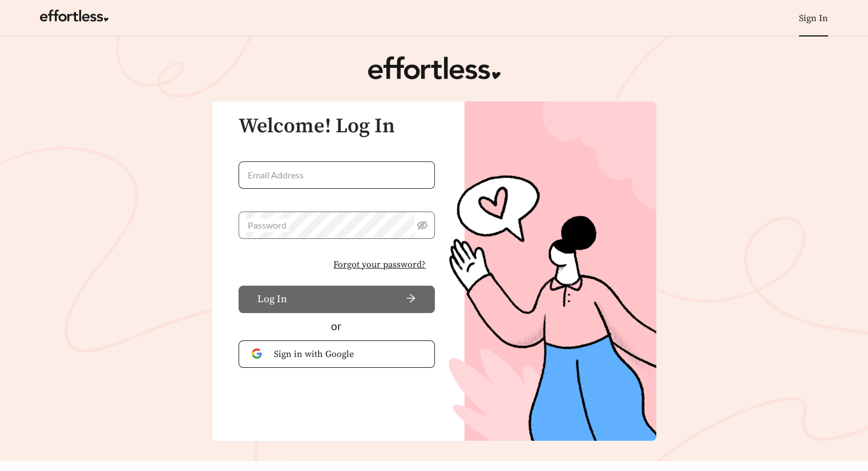 Image resolution: width=868 pixels, height=471 pixels. What do you see at coordinates (380, 264) in the screenshot?
I see `button: Forgot your password?` at bounding box center [380, 264].